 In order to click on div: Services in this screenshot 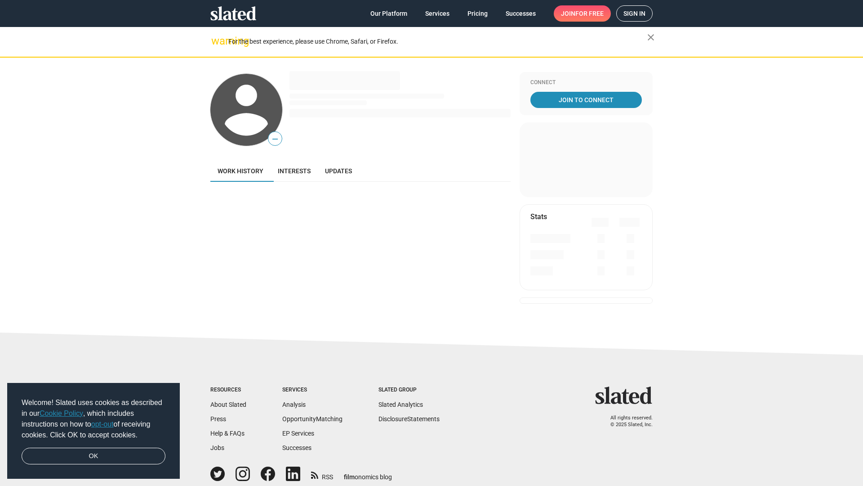, I will do `click(312, 390)`.